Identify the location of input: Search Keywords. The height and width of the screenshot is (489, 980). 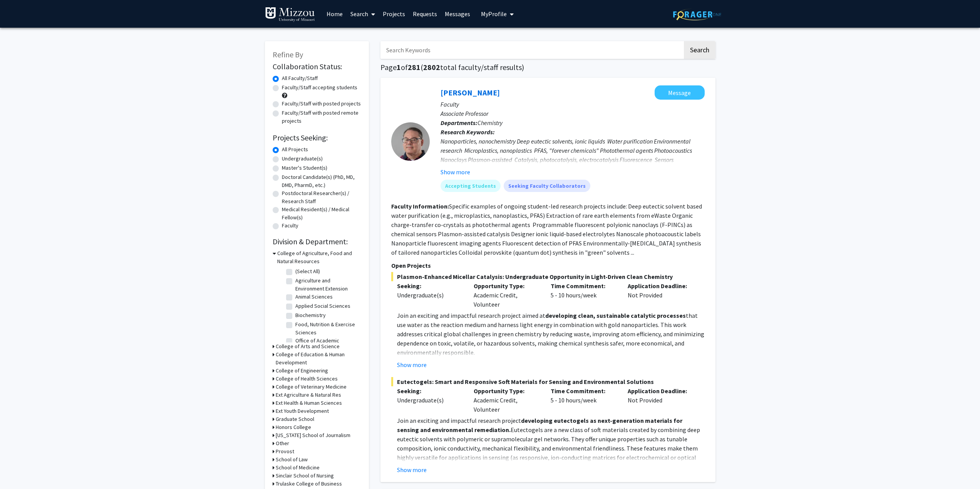
(532, 50).